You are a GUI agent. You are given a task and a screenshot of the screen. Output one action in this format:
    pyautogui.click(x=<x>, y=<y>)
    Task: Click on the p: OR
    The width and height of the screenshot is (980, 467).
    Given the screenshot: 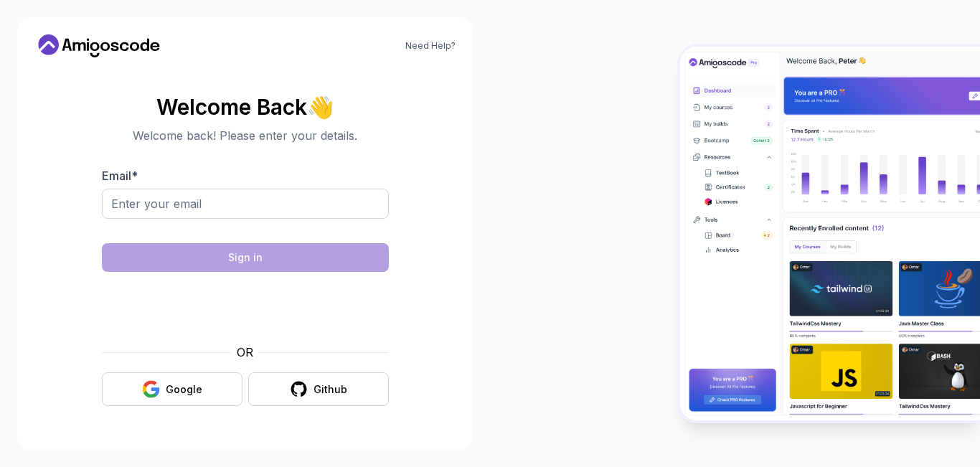 What is the action you would take?
    pyautogui.click(x=244, y=352)
    